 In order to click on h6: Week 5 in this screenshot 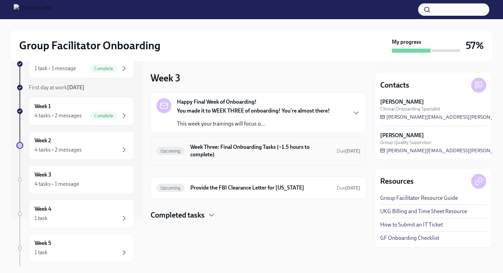, I will do `click(43, 244)`.